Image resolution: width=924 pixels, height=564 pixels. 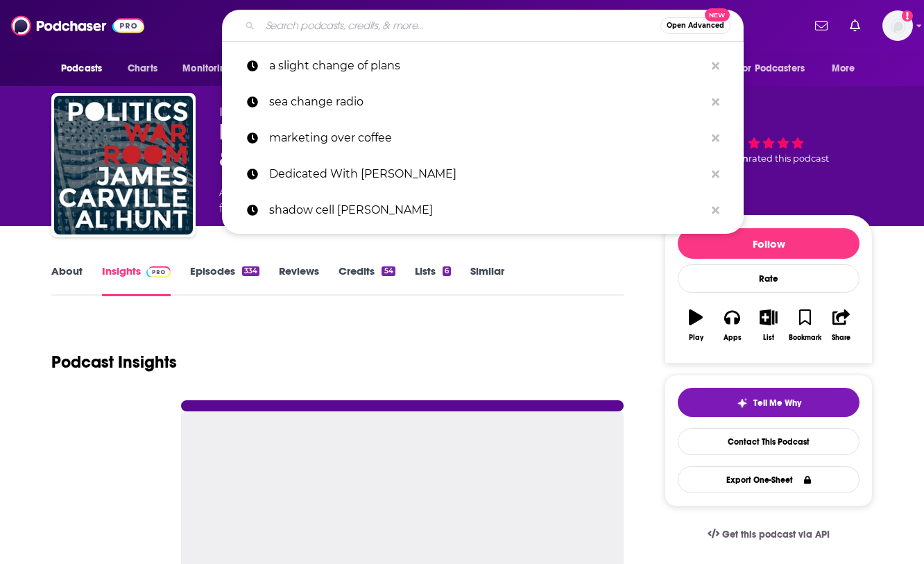 What do you see at coordinates (460, 25) in the screenshot?
I see `input: Search podcasts, credits, & more...` at bounding box center [460, 25].